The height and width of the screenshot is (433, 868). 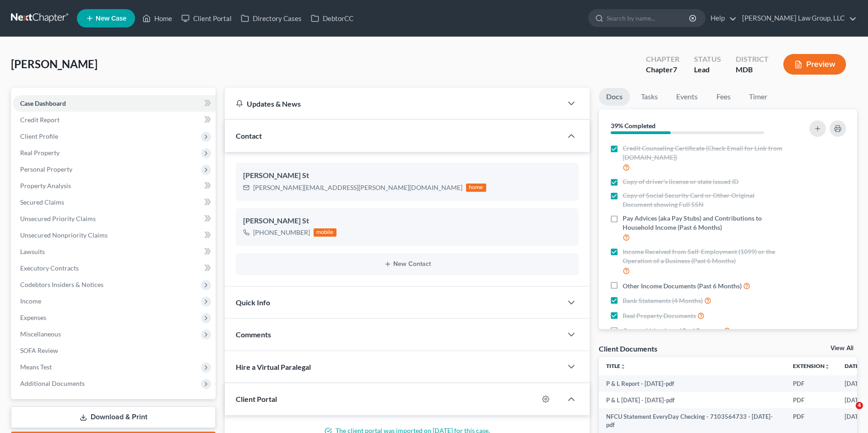 What do you see at coordinates (114, 186) in the screenshot?
I see `a: Property Analysis` at bounding box center [114, 186].